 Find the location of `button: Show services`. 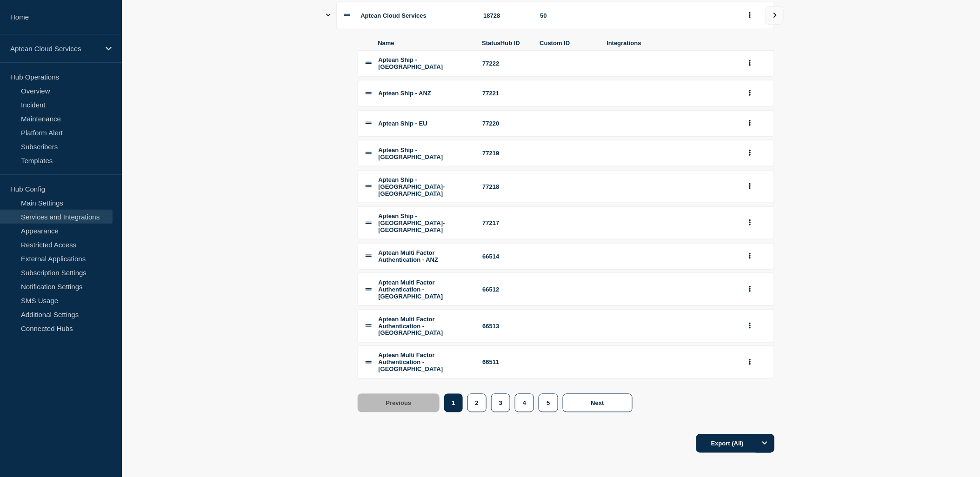

button: Show services is located at coordinates (328, 16).